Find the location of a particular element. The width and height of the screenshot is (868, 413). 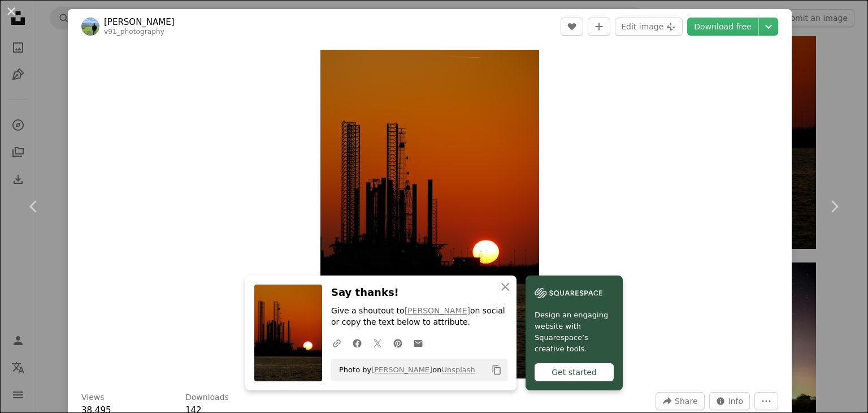

span: Photo by on is located at coordinates (404, 370).